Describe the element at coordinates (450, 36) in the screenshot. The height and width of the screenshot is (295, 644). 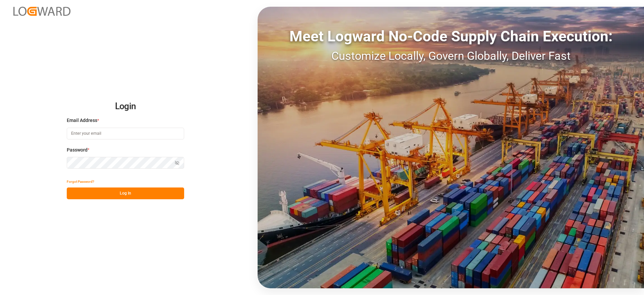
I see `div: Meet Logward No-Code Supply Chain Execution:` at that location.